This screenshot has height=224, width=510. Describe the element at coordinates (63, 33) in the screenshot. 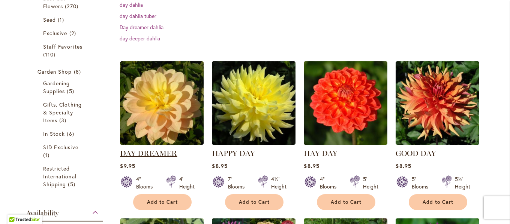

I see `a: Exclusive` at that location.